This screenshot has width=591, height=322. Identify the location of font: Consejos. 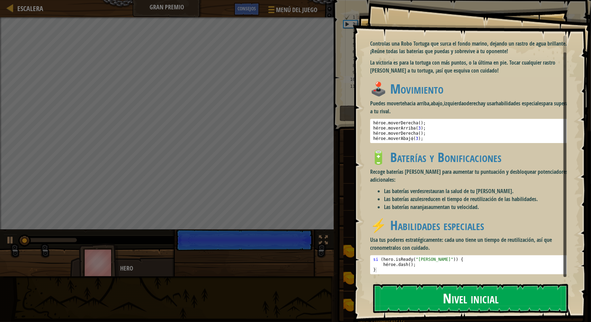
(246, 8).